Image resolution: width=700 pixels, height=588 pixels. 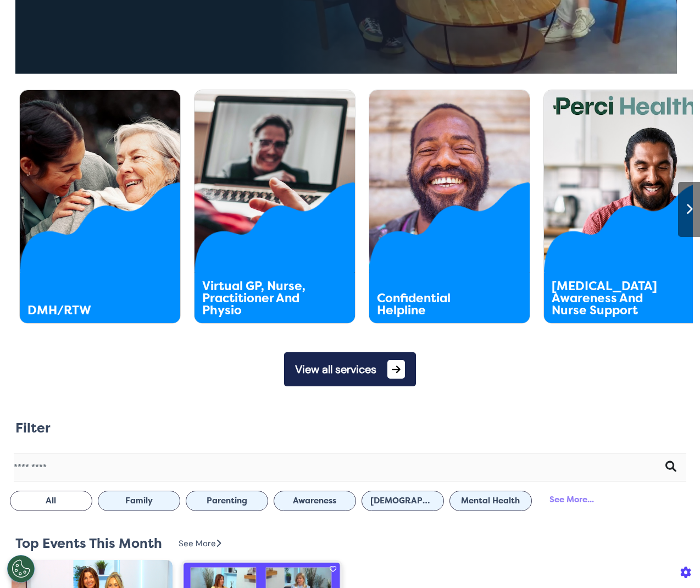 What do you see at coordinates (433, 304) in the screenshot?
I see `div: Confidential Helpline` at bounding box center [433, 304].